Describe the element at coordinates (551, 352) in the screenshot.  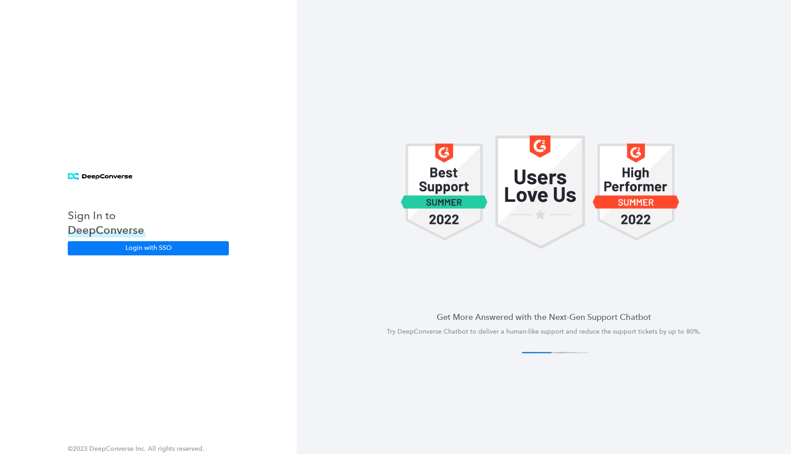
I see `button: 2` at that location.